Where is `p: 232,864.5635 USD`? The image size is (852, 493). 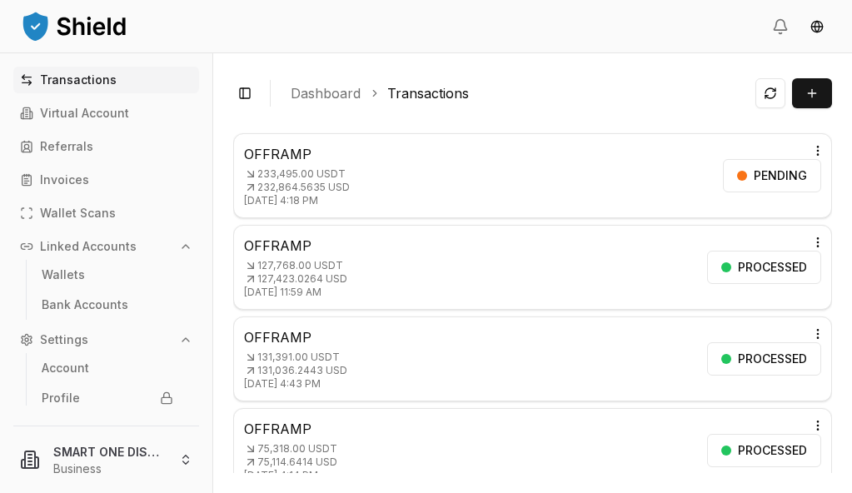 p: 232,864.5635 USD is located at coordinates (297, 187).